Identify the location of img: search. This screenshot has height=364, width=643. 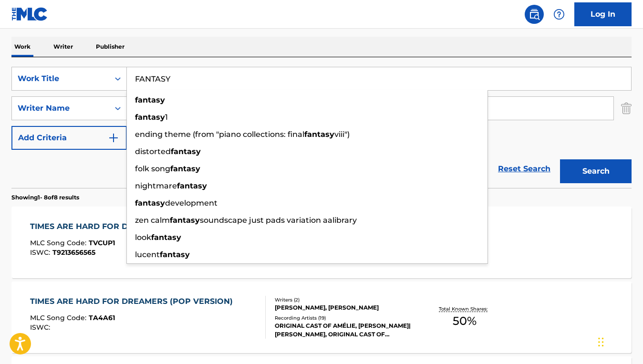
(535, 14).